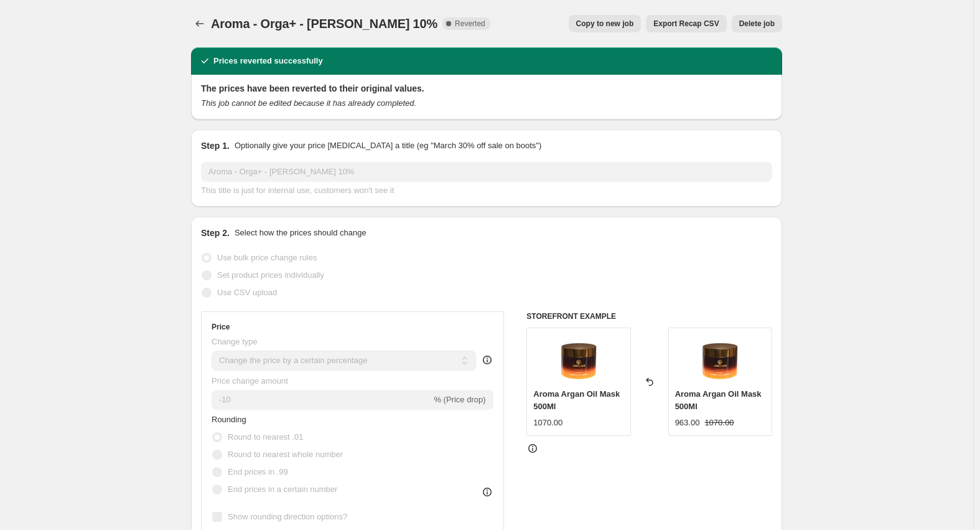 The width and height of the screenshot is (980, 530). I want to click on input: 30% off holiday sale, so click(486, 172).